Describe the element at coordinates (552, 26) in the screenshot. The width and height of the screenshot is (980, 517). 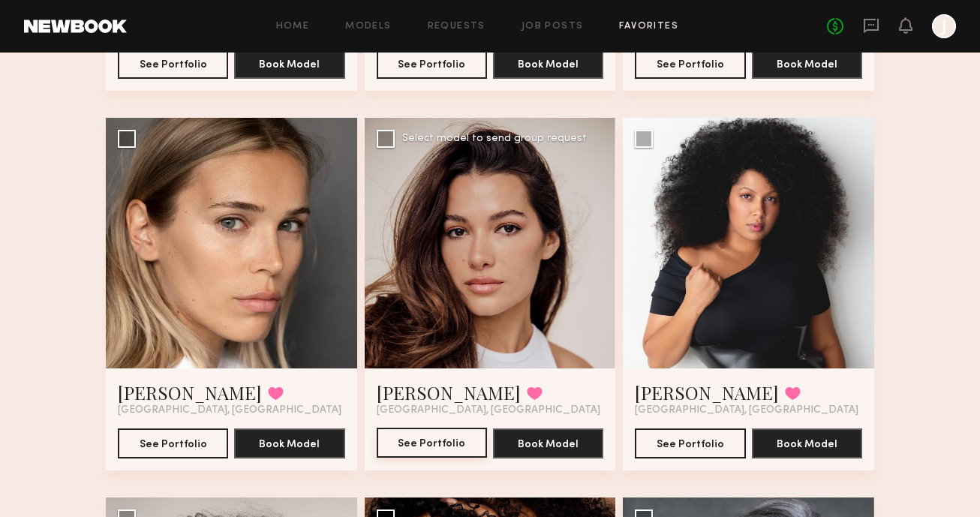
I see `a: Job Posts` at that location.